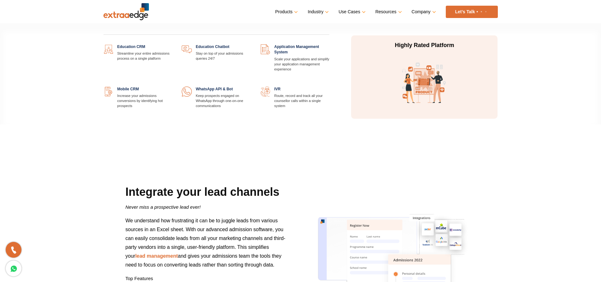  Describe the element at coordinates (317, 12) in the screenshot. I see `a: Industry` at that location.